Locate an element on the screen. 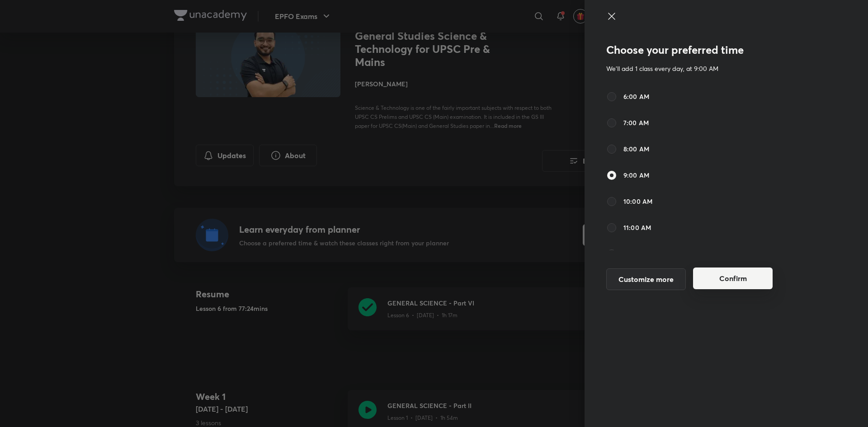 This screenshot has width=868, height=427. button: Customize more is located at coordinates (646, 279).